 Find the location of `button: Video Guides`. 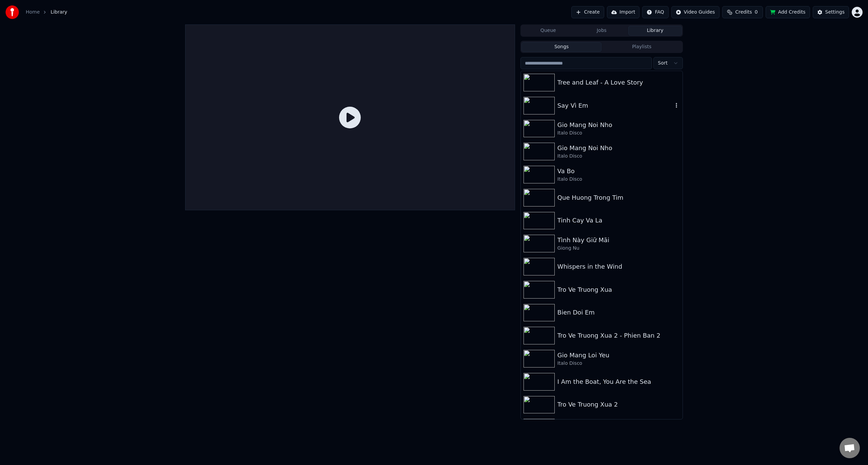

button: Video Guides is located at coordinates (696, 12).